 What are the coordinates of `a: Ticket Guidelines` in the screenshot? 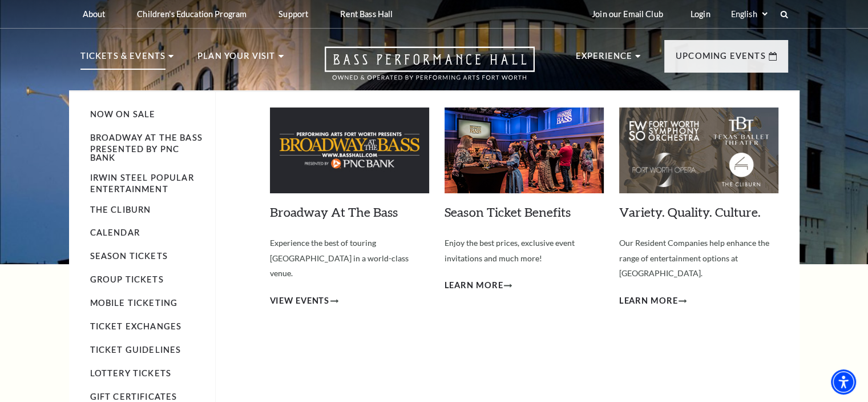 It's located at (136, 349).